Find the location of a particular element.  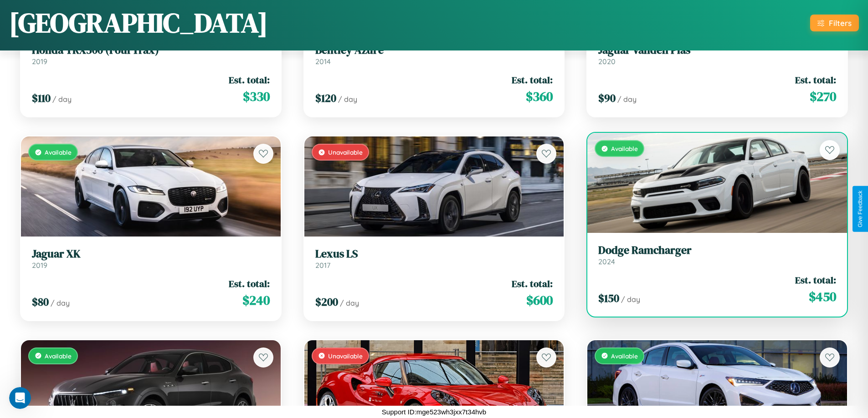

span: $ 120 is located at coordinates (326, 98).